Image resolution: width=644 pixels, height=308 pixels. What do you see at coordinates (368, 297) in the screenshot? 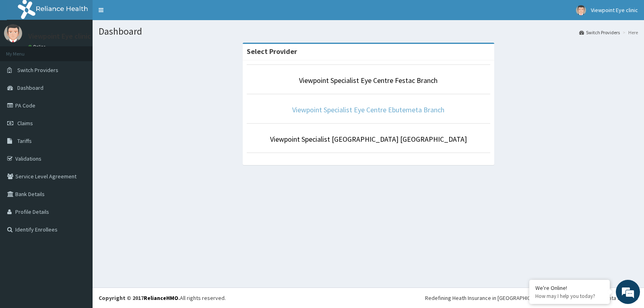
I see `footer: All rights reserved.` at bounding box center [368, 297].